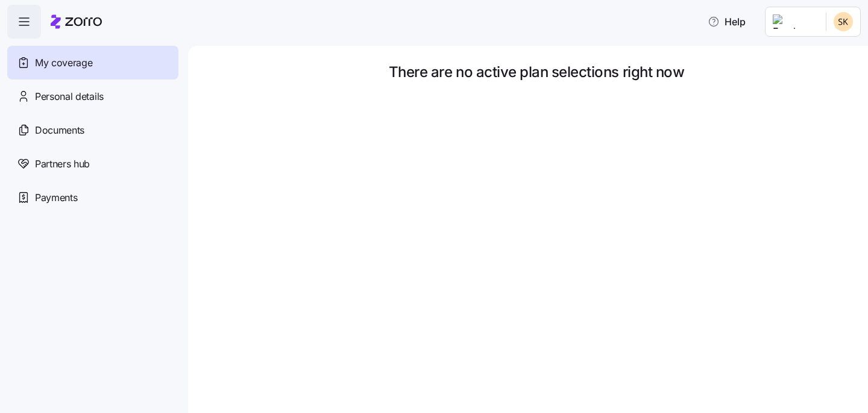 The image size is (868, 413). What do you see at coordinates (93, 197) in the screenshot?
I see `a: Payments` at bounding box center [93, 197].